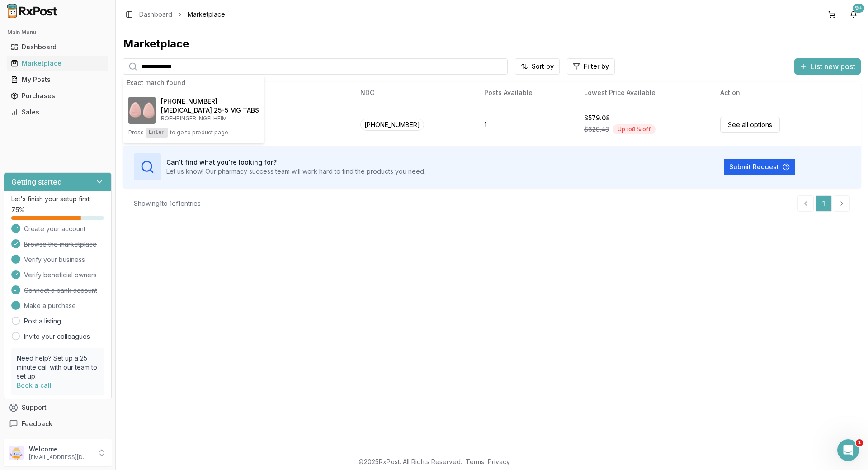  Describe the element at coordinates (37, 424) in the screenshot. I see `span: Feedback` at that location.